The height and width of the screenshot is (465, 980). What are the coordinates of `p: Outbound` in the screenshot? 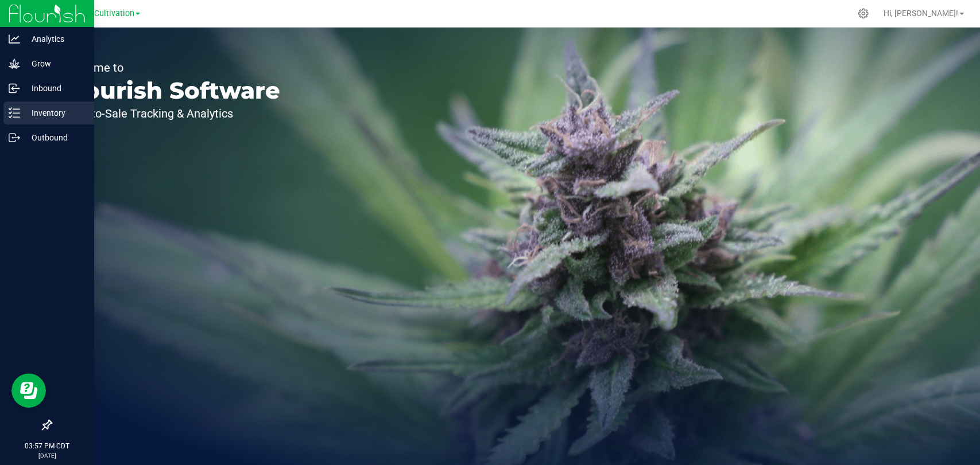 It's located at (55, 138).